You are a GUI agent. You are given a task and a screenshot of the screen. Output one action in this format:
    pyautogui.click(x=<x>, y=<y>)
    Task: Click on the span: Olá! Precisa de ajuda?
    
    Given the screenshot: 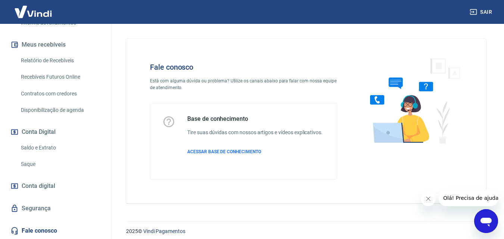 What is the action you would take?
    pyautogui.click(x=34, y=8)
    